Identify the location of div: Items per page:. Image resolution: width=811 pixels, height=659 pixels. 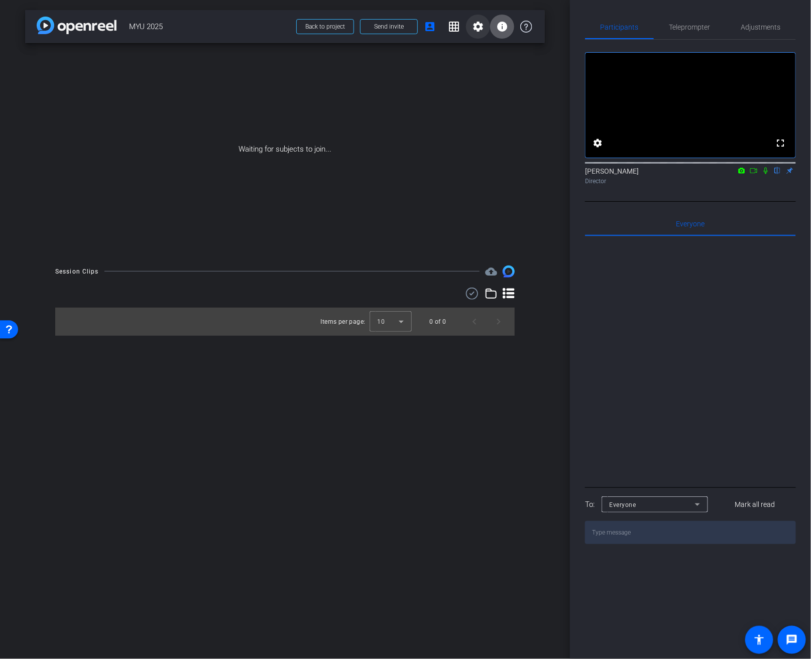
(343, 322).